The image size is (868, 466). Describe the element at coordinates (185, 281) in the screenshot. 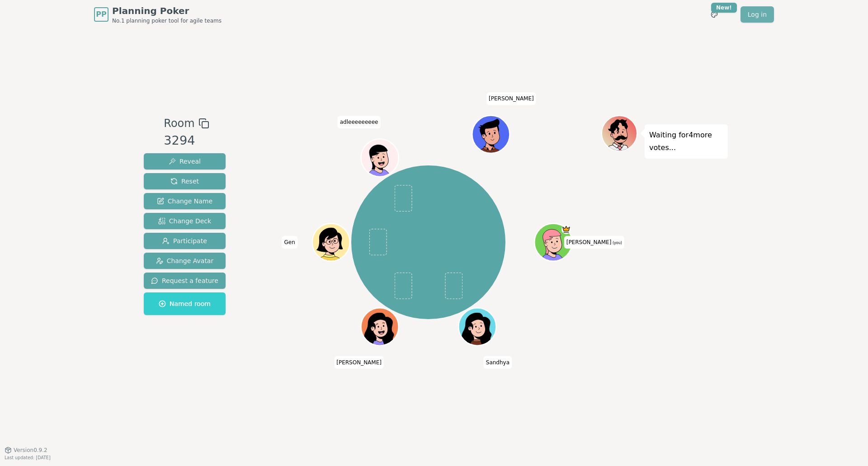

I see `span: Request a feature` at that location.